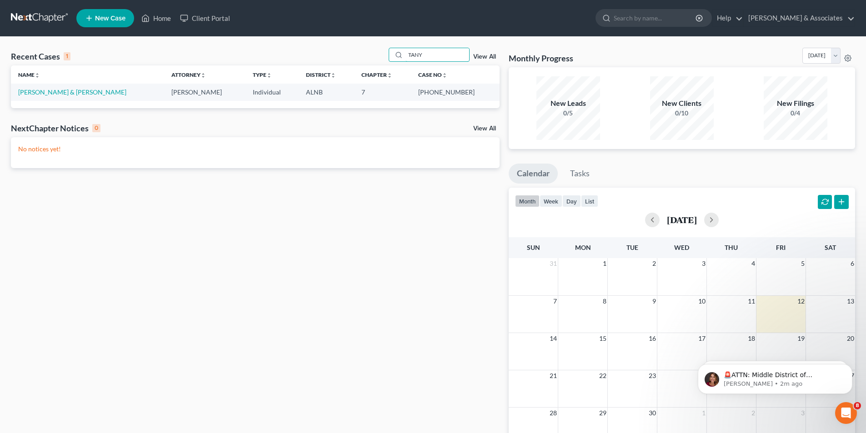 The height and width of the screenshot is (433, 866). What do you see at coordinates (255, 149) in the screenshot?
I see `p: No notices yet!` at bounding box center [255, 149].